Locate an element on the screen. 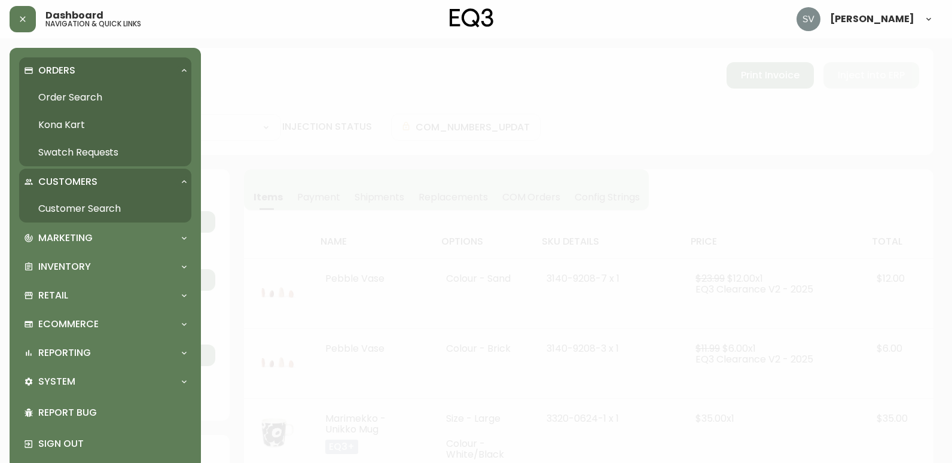  a: Kona Kart is located at coordinates (105, 125).